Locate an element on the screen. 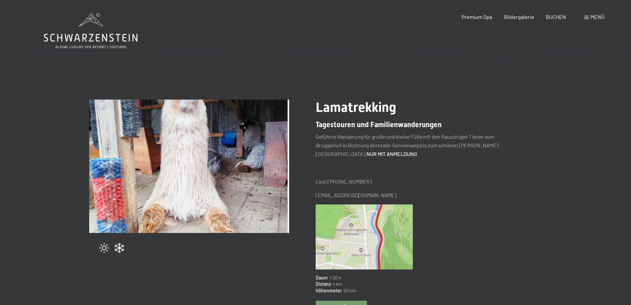 The height and width of the screenshot is (305, 631). a: Bildergalerie is located at coordinates (519, 17).